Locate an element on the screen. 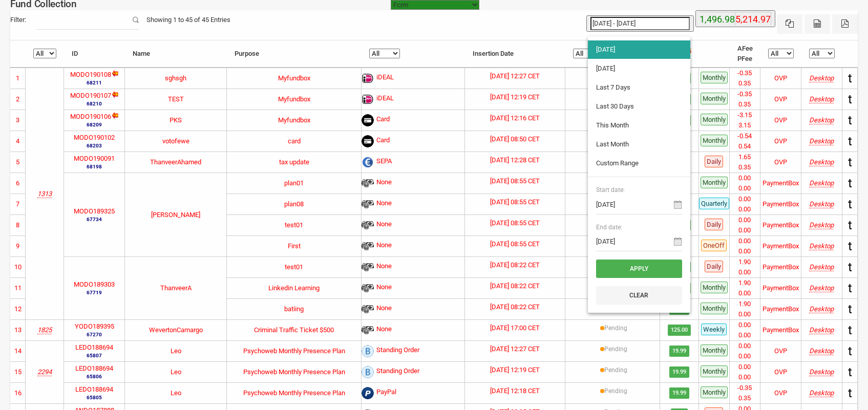 The width and height of the screenshot is (868, 410). td: 11 is located at coordinates (18, 288).